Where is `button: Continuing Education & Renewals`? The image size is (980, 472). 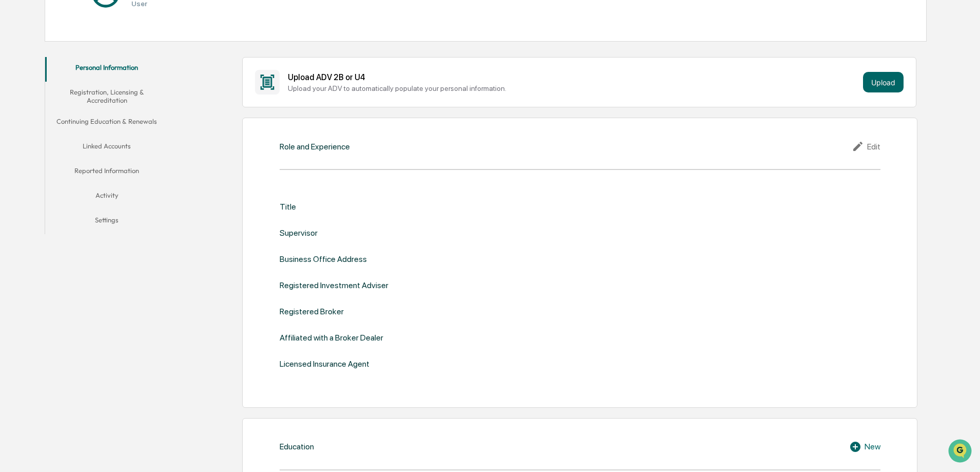
button: Continuing Education & Renewals is located at coordinates (107, 123).